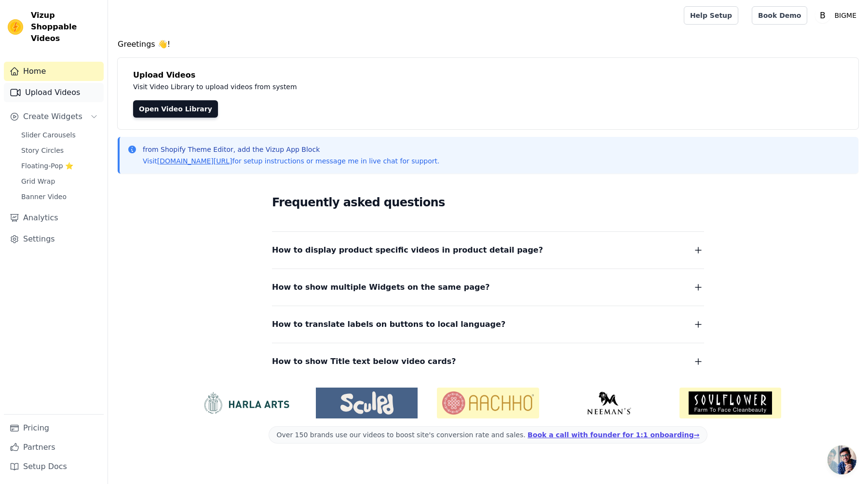  What do you see at coordinates (65, 27) in the screenshot?
I see `span: Vizup Shoppable Videos` at bounding box center [65, 27].